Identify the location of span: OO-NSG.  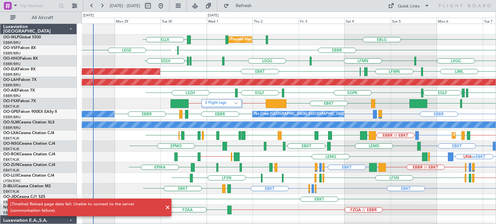
(11, 144).